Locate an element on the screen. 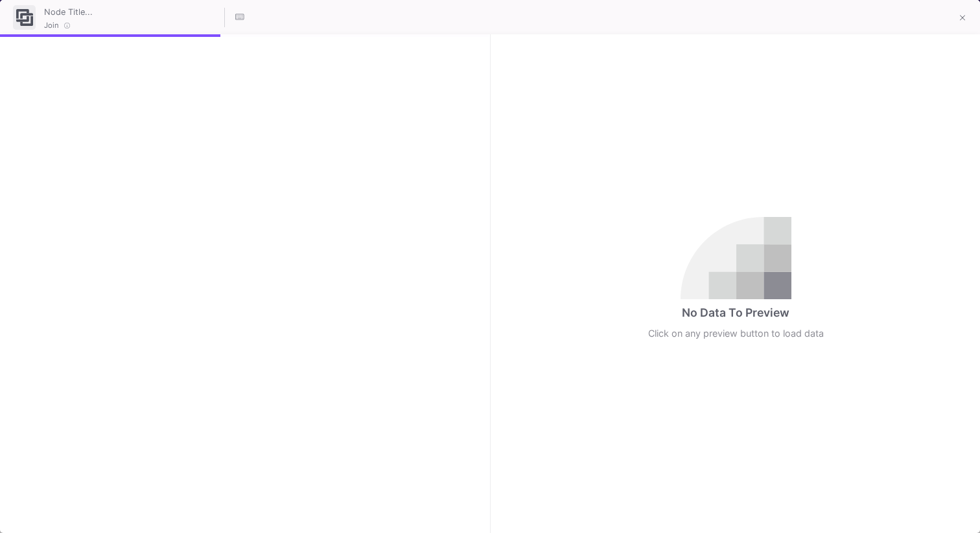 This screenshot has height=533, width=980. img: join-ui.svg is located at coordinates (25, 17).